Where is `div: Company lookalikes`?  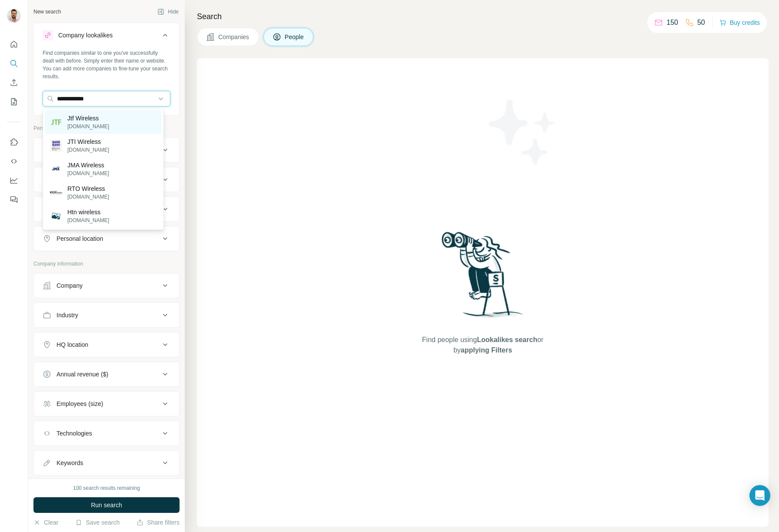
div: Company lookalikes is located at coordinates (85, 35).